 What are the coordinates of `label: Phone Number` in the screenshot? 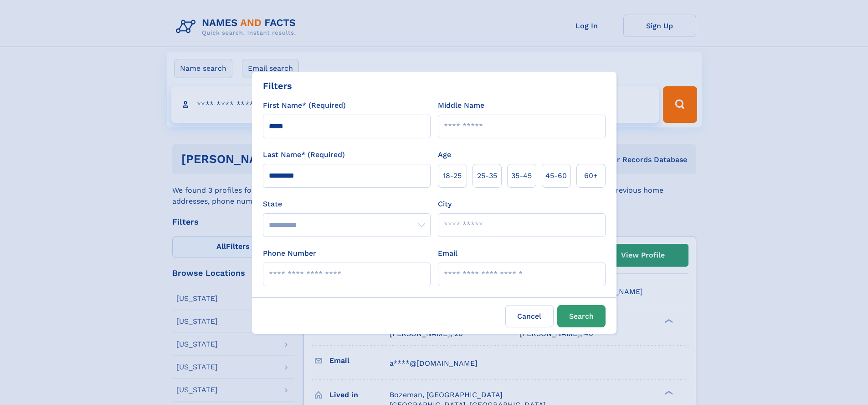 It's located at (289, 253).